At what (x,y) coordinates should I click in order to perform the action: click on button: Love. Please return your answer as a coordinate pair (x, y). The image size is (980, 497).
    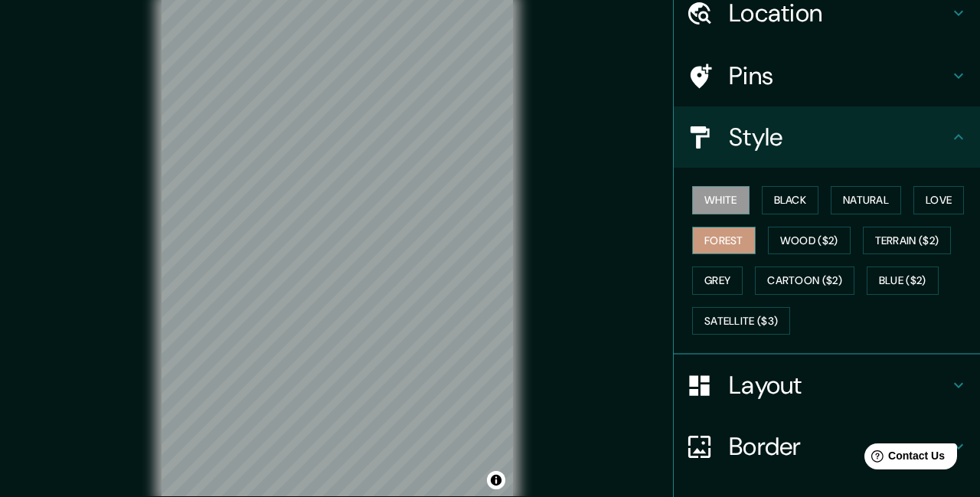
    Looking at the image, I should click on (939, 200).